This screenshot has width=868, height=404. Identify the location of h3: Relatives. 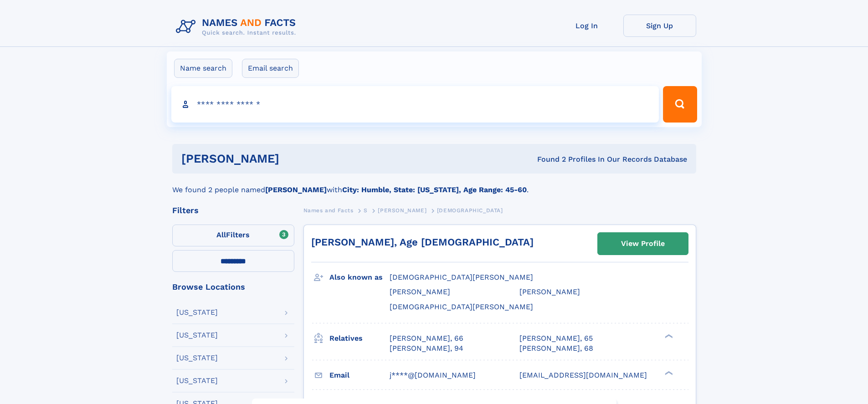
(360, 339).